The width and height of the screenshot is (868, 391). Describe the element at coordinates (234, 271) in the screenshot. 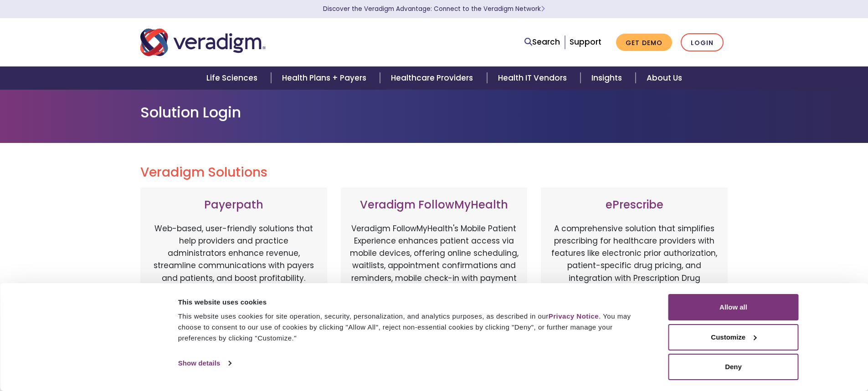

I see `p: Web-based, user-friendly solutions that help providers and practice administrators enhance revenu...` at that location.